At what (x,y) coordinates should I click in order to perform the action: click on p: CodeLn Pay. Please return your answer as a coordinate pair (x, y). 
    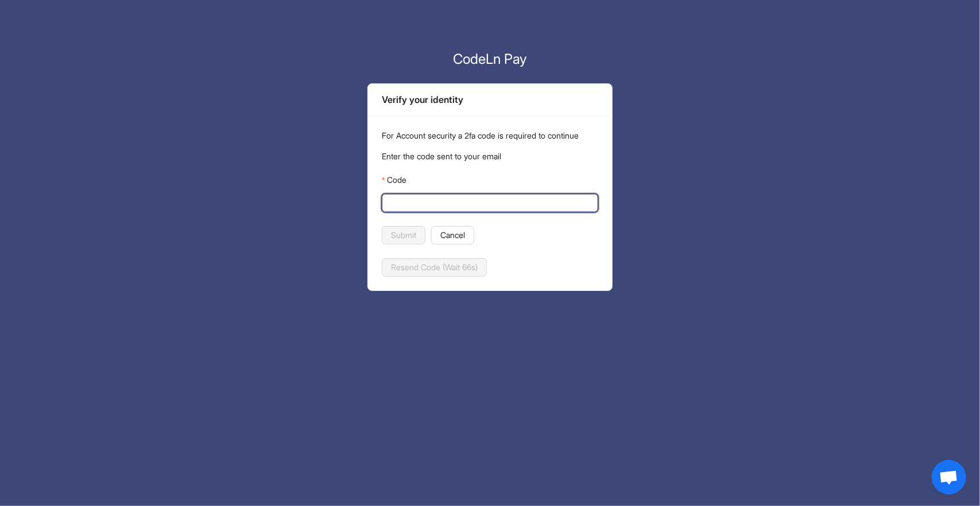
    Looking at the image, I should click on (490, 59).